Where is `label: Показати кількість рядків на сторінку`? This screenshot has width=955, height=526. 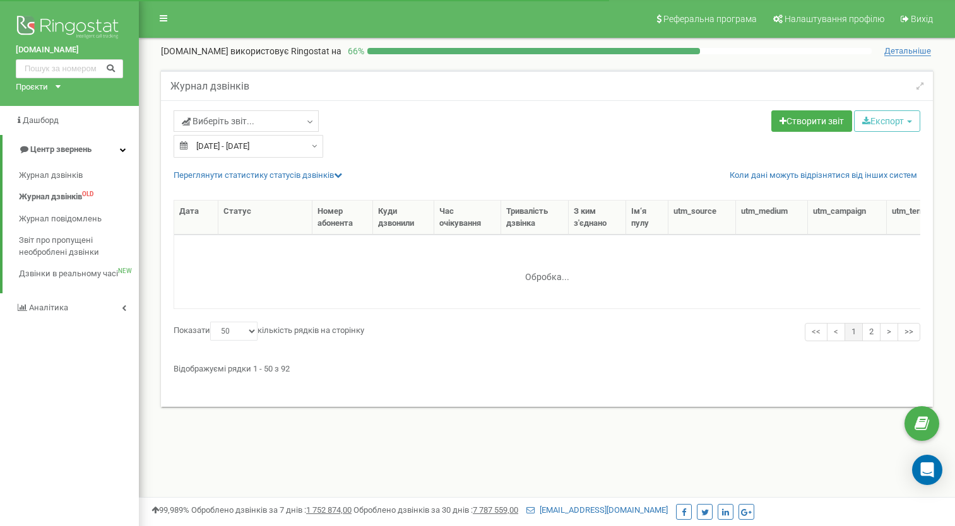
label: Показати кількість рядків на сторінку is located at coordinates (269, 331).